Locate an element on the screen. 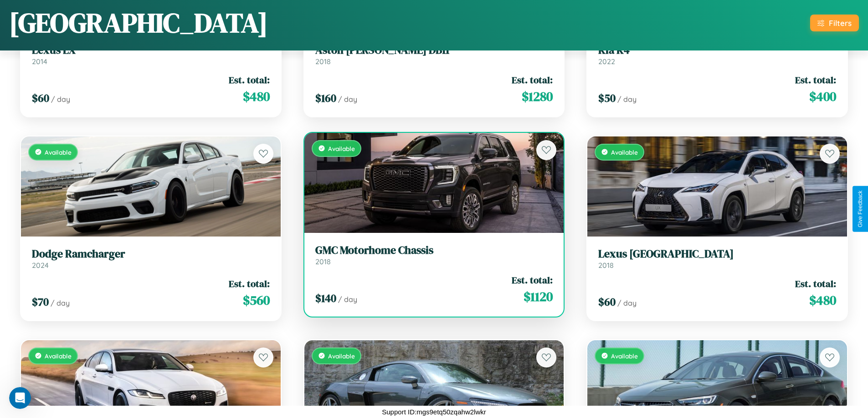  div: Filters is located at coordinates (840, 23).